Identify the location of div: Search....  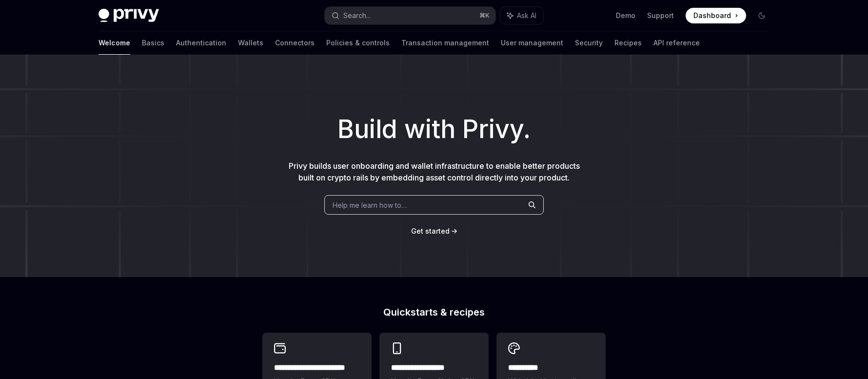
(357, 15).